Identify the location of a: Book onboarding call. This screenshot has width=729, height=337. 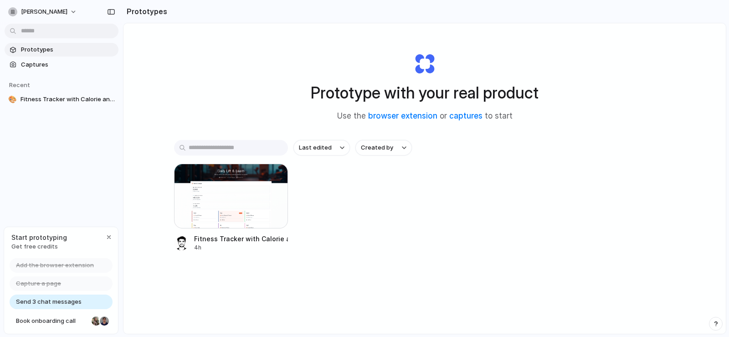
(61, 321).